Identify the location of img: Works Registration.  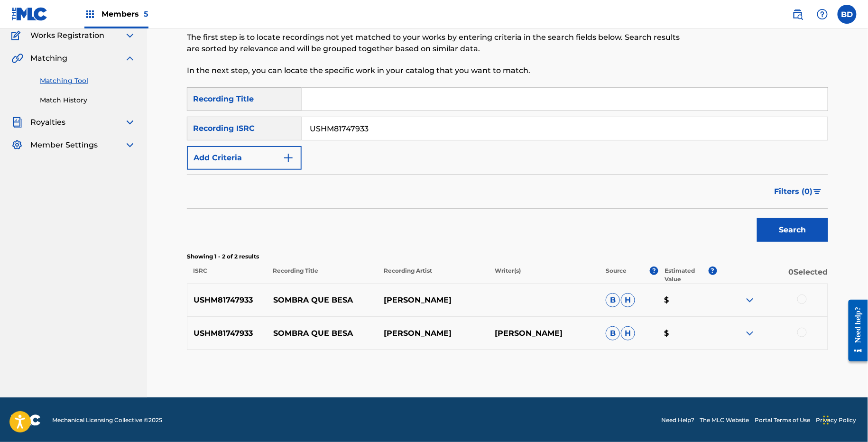
(18, 35).